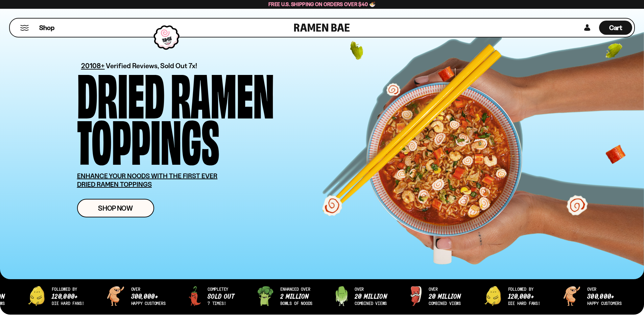  Describe the element at coordinates (322, 4) in the screenshot. I see `span: Free U.S. Shipping on Orders over $40 🍜` at that location.